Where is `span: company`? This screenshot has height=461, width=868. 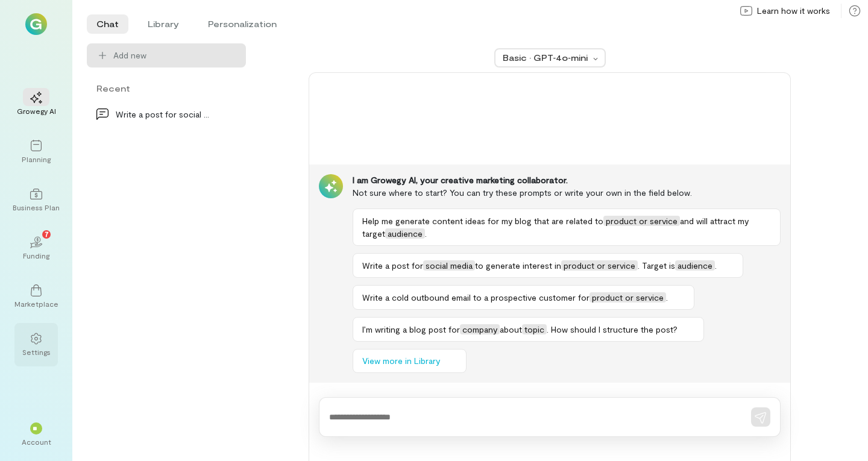 span: company is located at coordinates (480, 329).